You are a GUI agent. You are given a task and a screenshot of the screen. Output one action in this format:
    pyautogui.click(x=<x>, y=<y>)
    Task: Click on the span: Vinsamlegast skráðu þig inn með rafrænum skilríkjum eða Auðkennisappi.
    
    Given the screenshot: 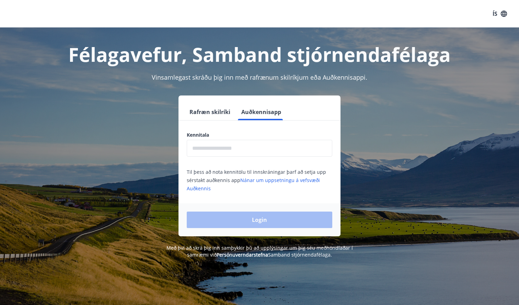 What is the action you would take?
    pyautogui.click(x=259, y=77)
    